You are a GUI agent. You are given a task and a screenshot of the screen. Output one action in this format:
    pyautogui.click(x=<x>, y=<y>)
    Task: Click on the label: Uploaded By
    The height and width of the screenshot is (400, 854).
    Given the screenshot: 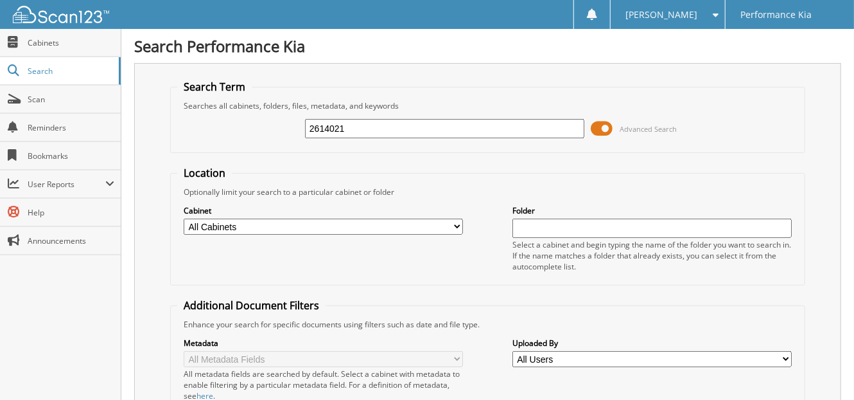 What is the action you would take?
    pyautogui.click(x=652, y=342)
    